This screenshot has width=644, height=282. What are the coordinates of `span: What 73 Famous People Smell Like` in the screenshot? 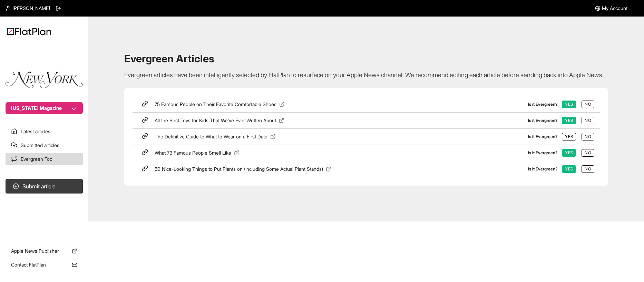 It's located at (193, 152).